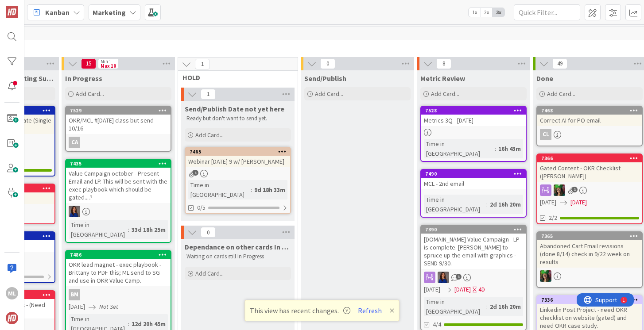  What do you see at coordinates (436, 324) in the screenshot?
I see `span: 4/4` at bounding box center [436, 324].